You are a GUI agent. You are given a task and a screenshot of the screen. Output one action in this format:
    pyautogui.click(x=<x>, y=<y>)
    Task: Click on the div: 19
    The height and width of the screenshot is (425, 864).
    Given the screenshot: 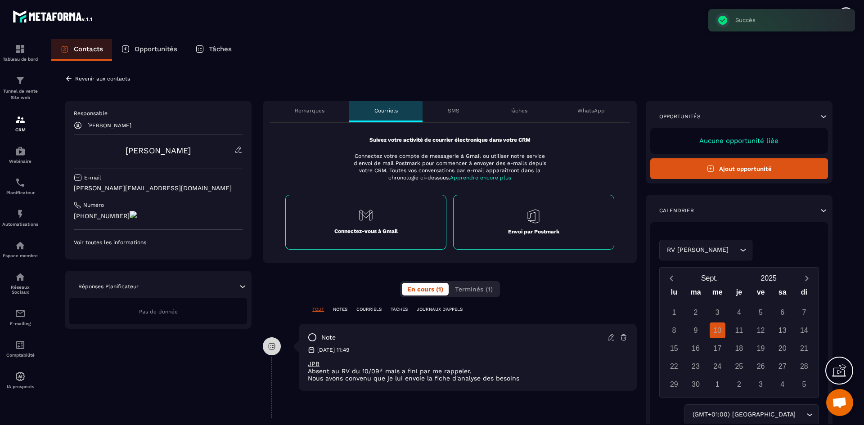 What is the action you would take?
    pyautogui.click(x=760, y=348)
    